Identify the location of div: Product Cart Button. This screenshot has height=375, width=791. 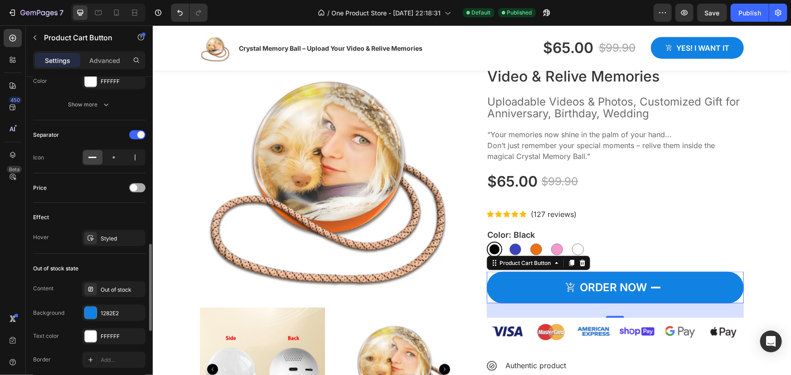
(373, 238).